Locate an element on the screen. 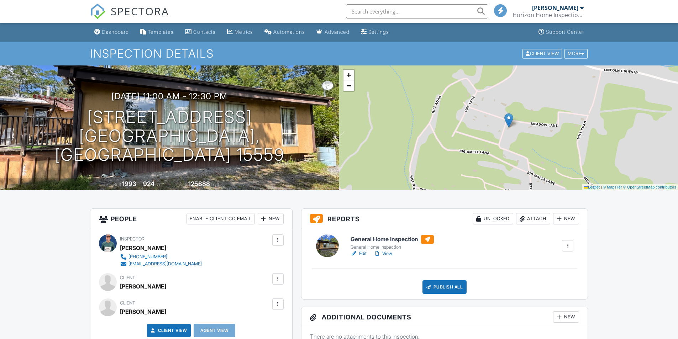  a: Zoom out is located at coordinates (349, 86).